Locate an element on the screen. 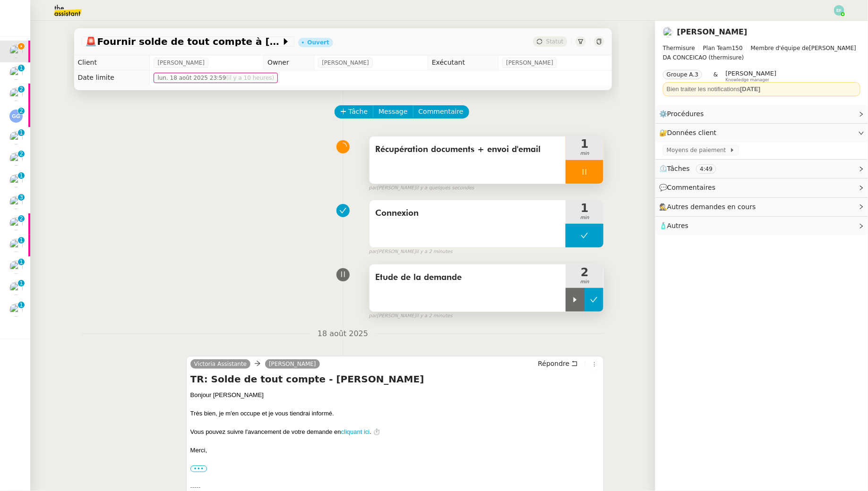 The width and height of the screenshot is (868, 491). div: Merci, is located at coordinates (395, 450).